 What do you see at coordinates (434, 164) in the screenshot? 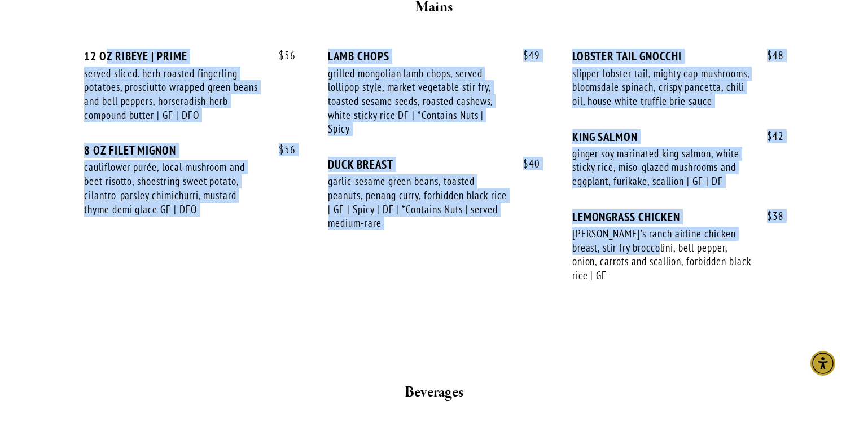
I see `div: DUCK BREAST` at bounding box center [434, 164].